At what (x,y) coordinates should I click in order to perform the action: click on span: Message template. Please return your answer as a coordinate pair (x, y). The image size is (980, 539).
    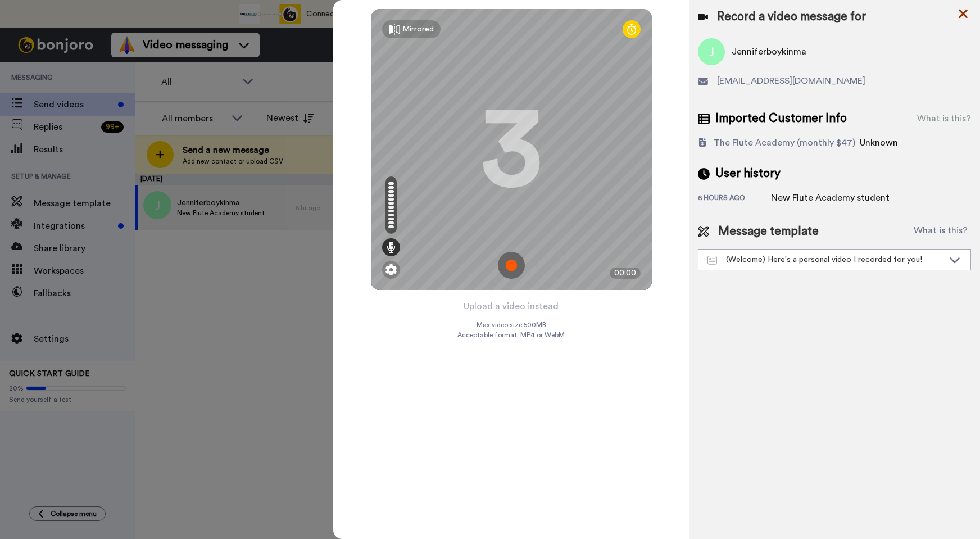
    Looking at the image, I should click on (768, 232).